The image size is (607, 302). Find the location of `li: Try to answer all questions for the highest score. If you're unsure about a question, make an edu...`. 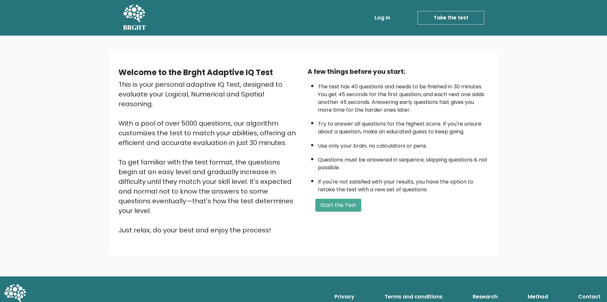

li: Try to answer all questions for the highest score. If you're unsure about a question, make an edu... is located at coordinates (403, 126).